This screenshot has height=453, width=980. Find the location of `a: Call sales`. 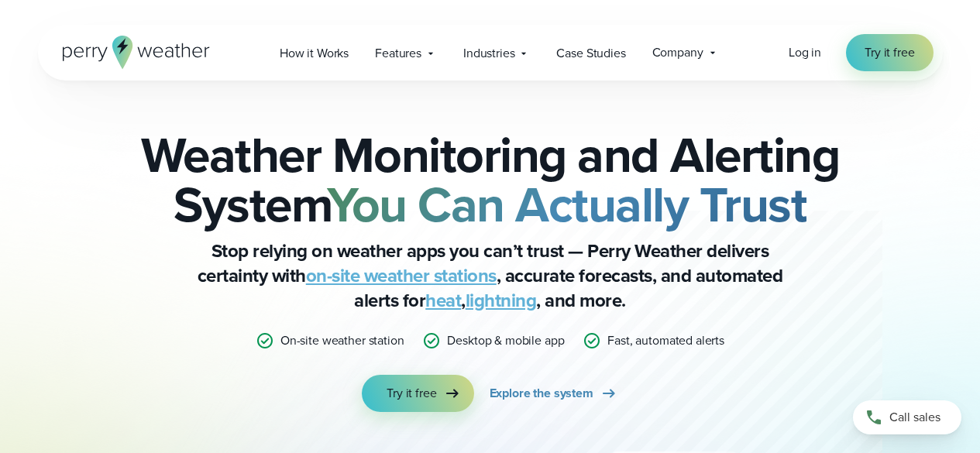

a: Call sales is located at coordinates (907, 417).